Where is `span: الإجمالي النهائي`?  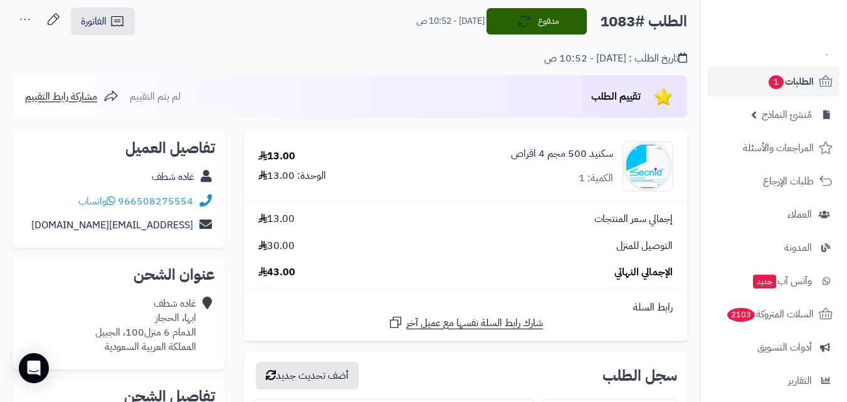 span: الإجمالي النهائي is located at coordinates (644, 272).